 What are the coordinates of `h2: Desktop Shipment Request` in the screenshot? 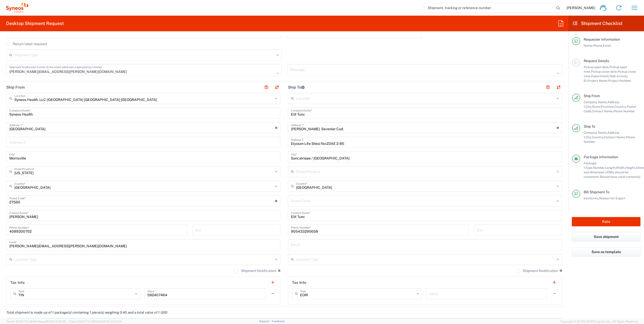 It's located at (35, 23).